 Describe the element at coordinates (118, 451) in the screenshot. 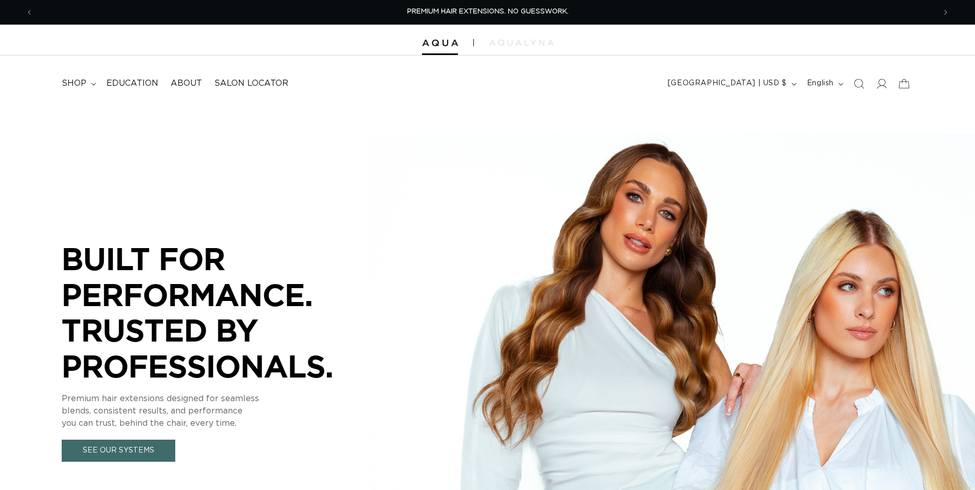

I see `a: See Our Systems` at that location.